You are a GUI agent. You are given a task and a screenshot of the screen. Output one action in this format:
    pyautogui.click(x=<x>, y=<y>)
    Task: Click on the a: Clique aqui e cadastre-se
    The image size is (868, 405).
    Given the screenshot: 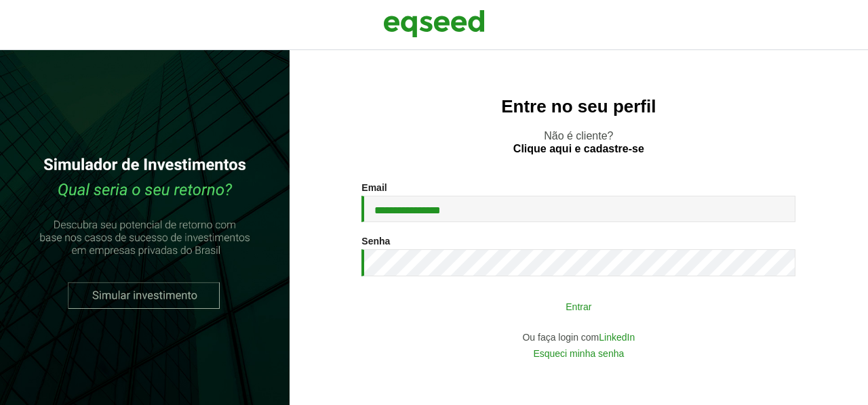 What is the action you would take?
    pyautogui.click(x=579, y=149)
    